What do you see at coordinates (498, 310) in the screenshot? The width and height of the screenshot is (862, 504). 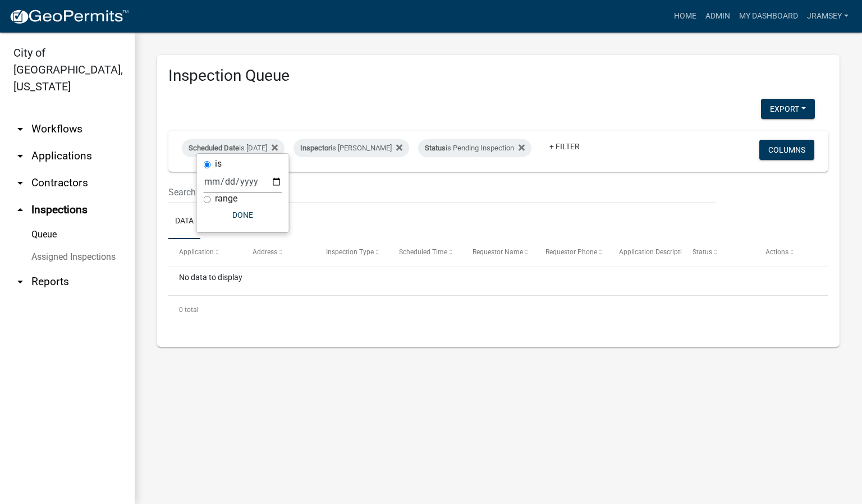 I see `div: 0 total` at bounding box center [498, 310].